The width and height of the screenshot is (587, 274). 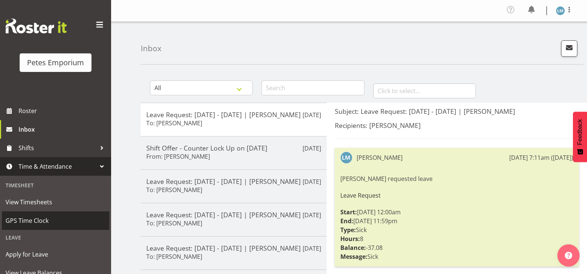 I want to click on img: help-xxl-2.png, so click(x=569, y=255).